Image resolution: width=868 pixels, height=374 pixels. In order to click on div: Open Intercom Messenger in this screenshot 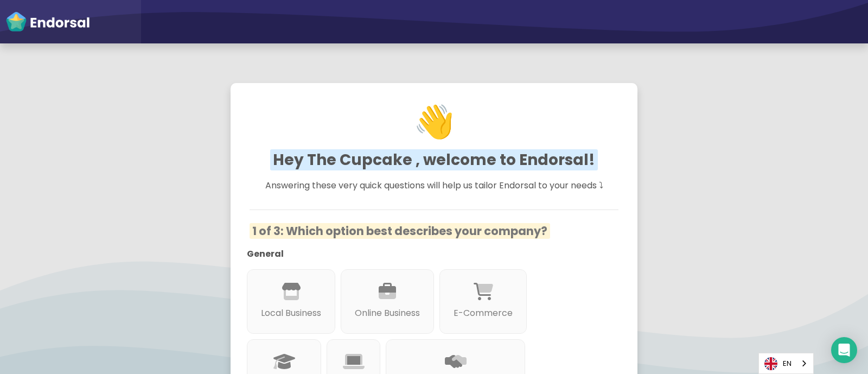, I will do `click(844, 350)`.